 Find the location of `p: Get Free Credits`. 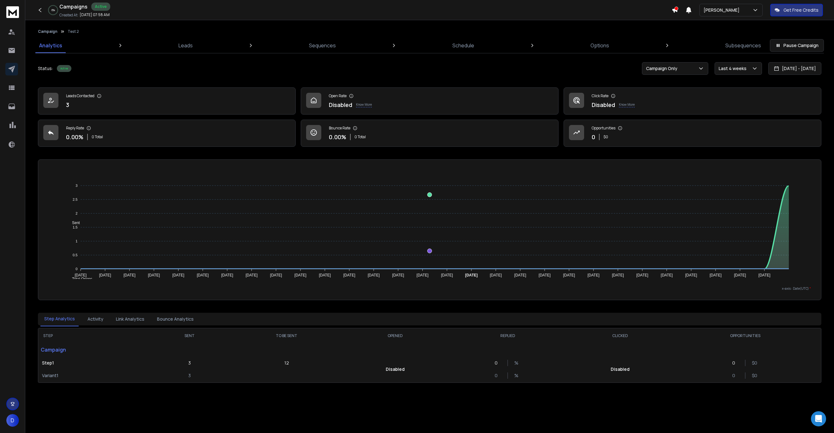

p: Get Free Credits is located at coordinates (801, 10).